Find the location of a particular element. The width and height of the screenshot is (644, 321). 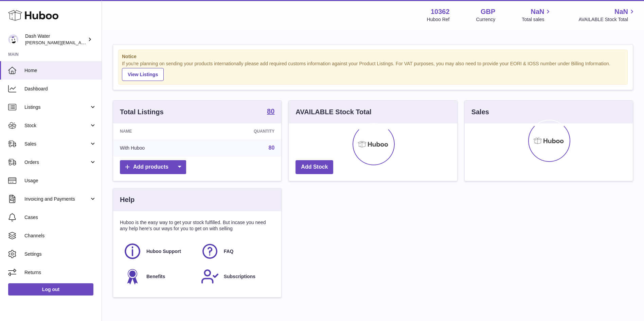

span: Home is located at coordinates (60, 71).